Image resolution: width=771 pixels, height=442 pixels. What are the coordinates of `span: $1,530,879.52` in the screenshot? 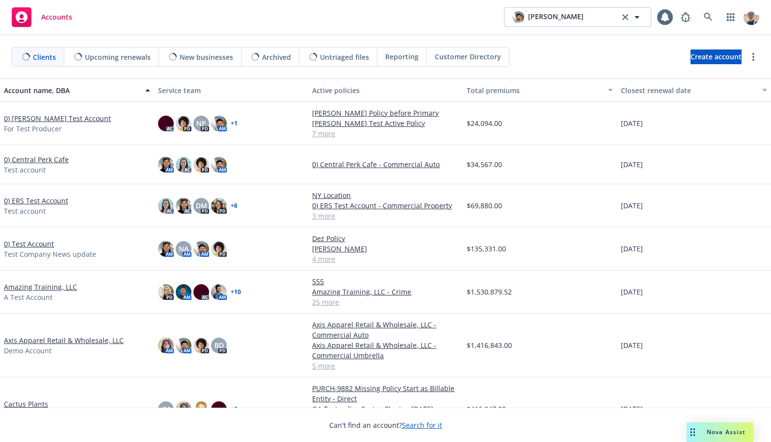 It's located at (489, 292).